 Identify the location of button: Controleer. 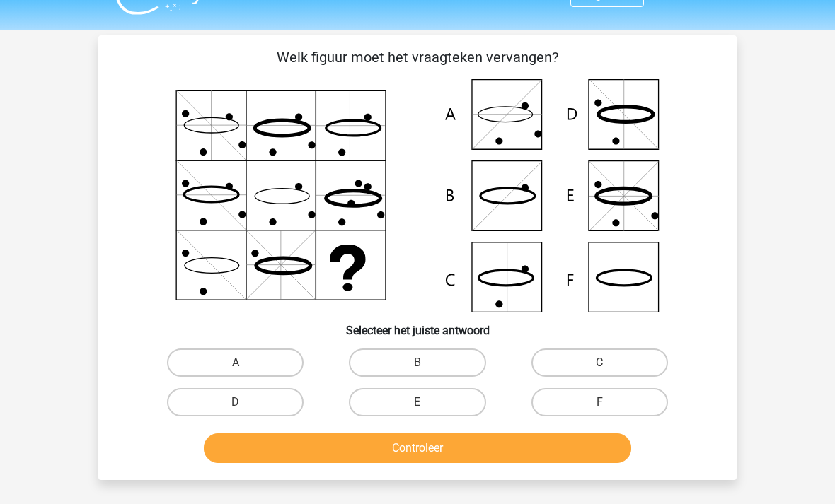
(417, 448).